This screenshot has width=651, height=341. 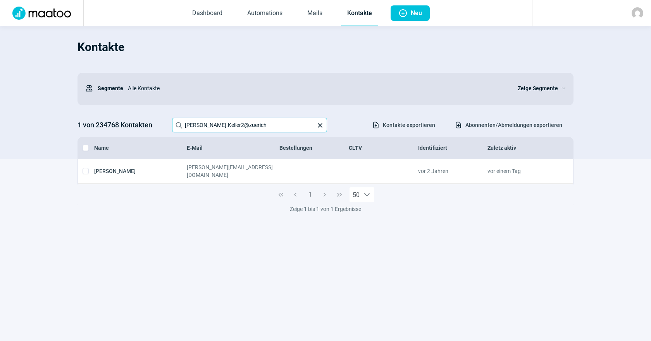 What do you see at coordinates (360, 14) in the screenshot?
I see `a: Kontakte` at bounding box center [360, 14].